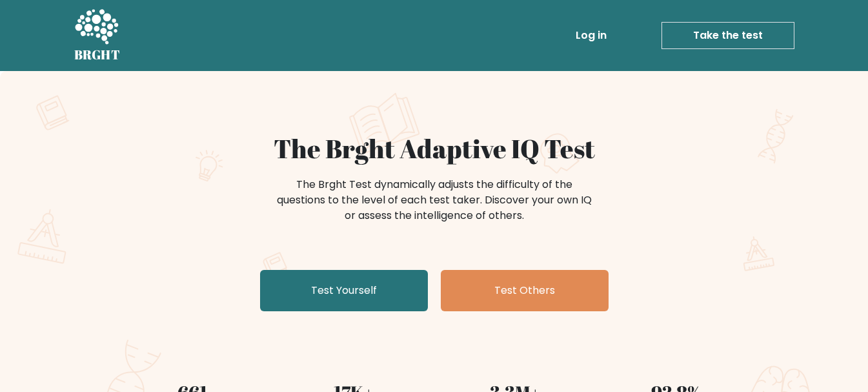 This screenshot has width=868, height=392. Describe the element at coordinates (728, 35) in the screenshot. I see `a: Take the test` at that location.